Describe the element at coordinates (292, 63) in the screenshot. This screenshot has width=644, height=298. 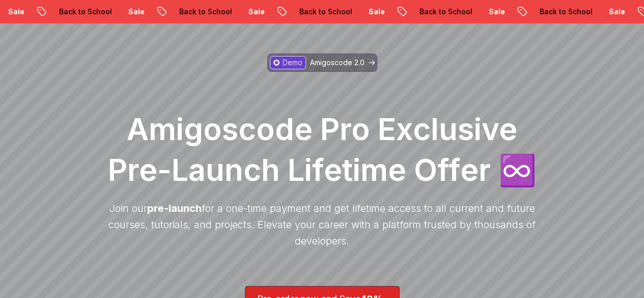
I see `p: Demo` at that location.